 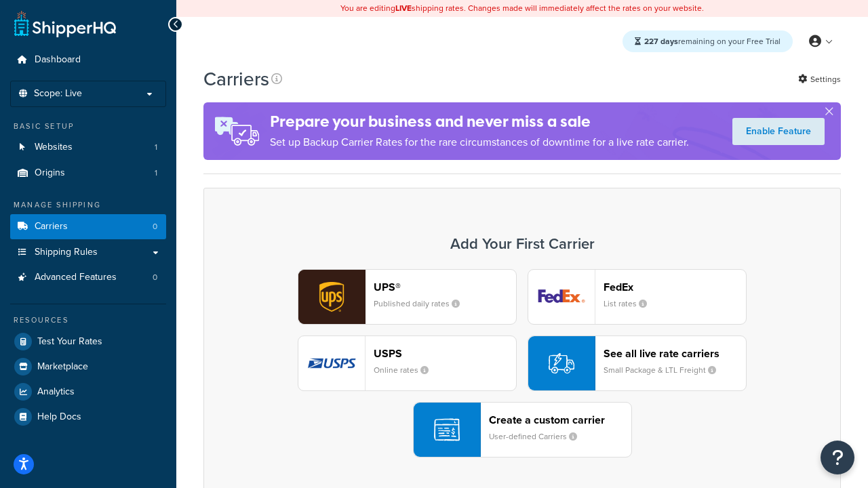 I want to click on a: Advanced Features 0, so click(x=88, y=277).